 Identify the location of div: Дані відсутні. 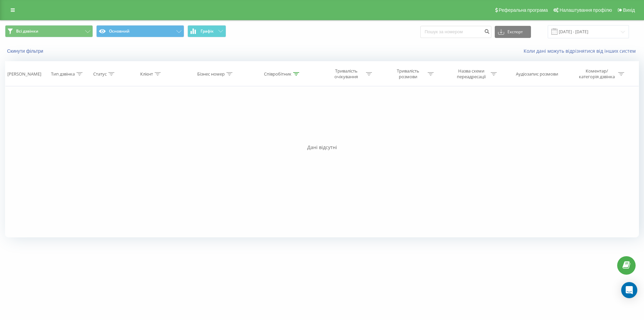
(322, 147).